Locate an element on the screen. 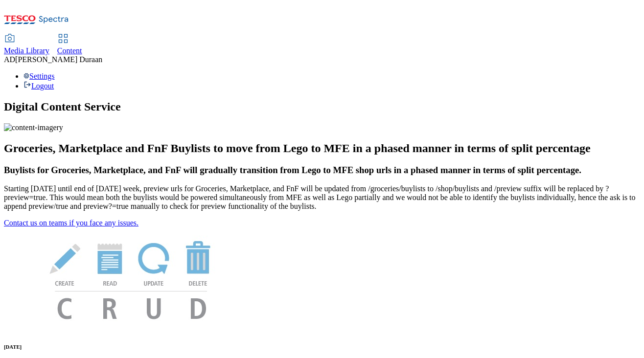  h1: Digital Content Service is located at coordinates (322, 107).